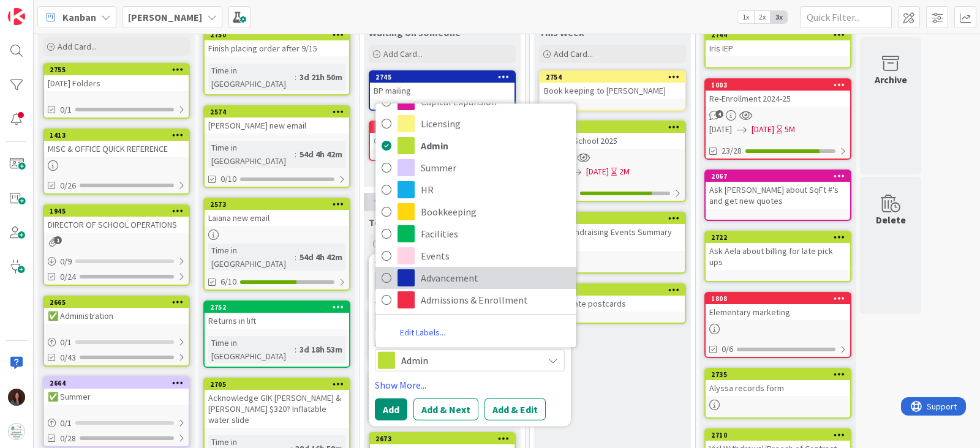  What do you see at coordinates (470, 385) in the screenshot?
I see `a: Show More...` at bounding box center [470, 385].